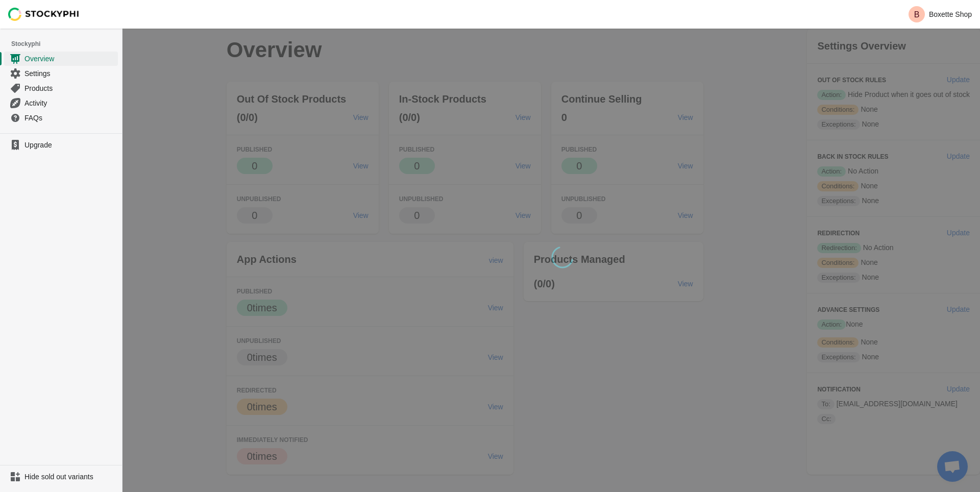 The image size is (980, 492). I want to click on img: Stockyphi, so click(44, 14).